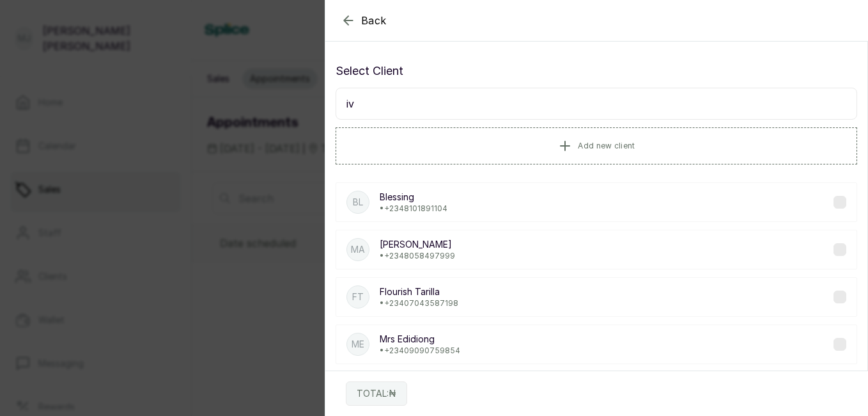 The image size is (868, 416). I want to click on span: Add new client, so click(606, 146).